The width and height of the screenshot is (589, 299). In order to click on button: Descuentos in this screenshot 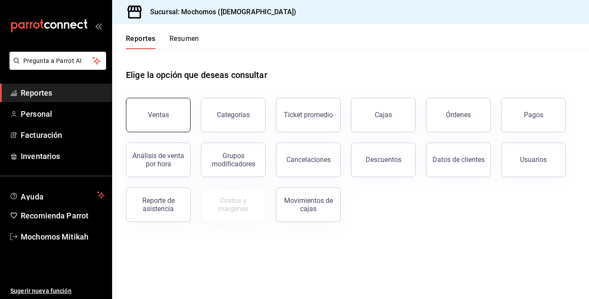, I will do `click(383, 160)`.